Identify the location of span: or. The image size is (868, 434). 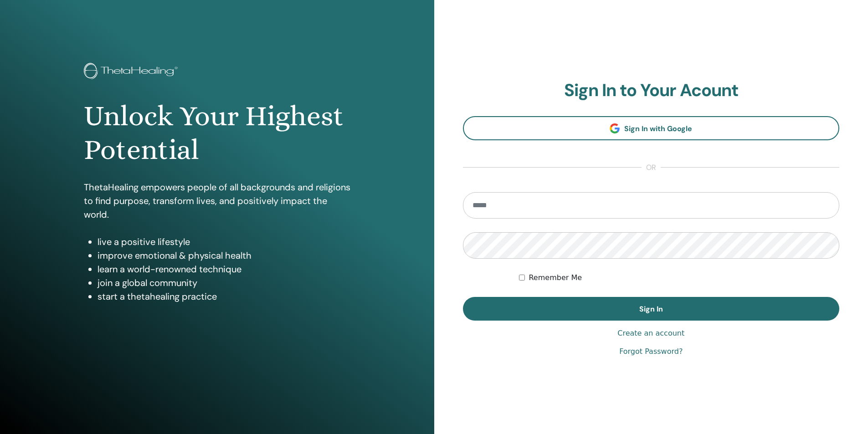
(651, 168).